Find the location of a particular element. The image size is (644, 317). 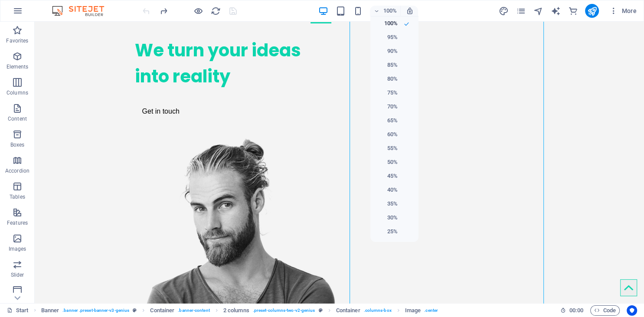

h6: 75% is located at coordinates (386, 93).